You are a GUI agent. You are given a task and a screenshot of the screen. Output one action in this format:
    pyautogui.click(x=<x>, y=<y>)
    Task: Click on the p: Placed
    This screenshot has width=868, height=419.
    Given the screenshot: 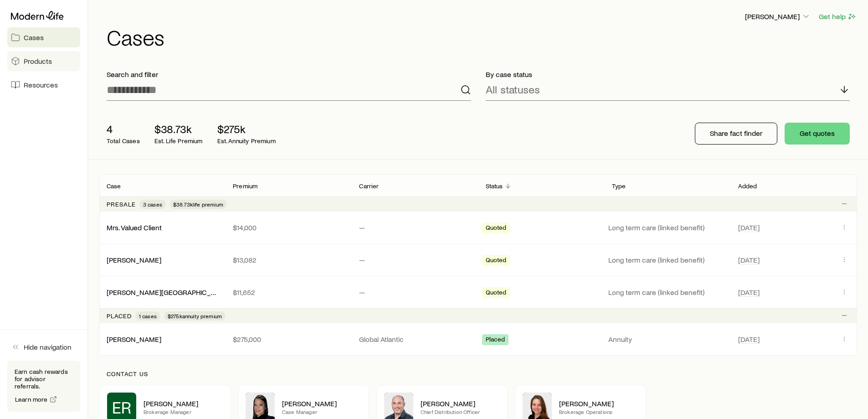 What is the action you would take?
    pyautogui.click(x=119, y=316)
    